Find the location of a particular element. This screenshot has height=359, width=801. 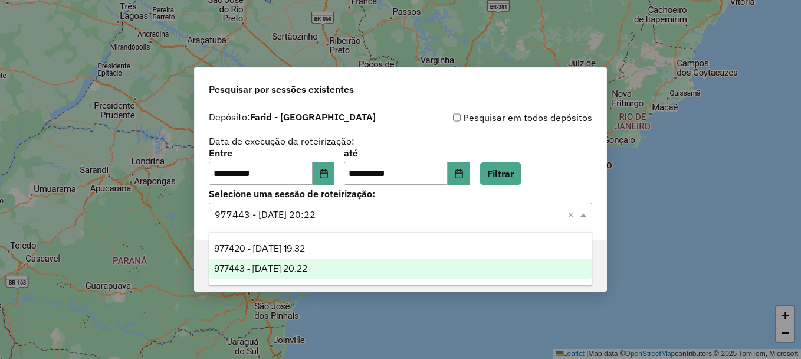

ng-dropdown-panel: Options list is located at coordinates (401, 258).